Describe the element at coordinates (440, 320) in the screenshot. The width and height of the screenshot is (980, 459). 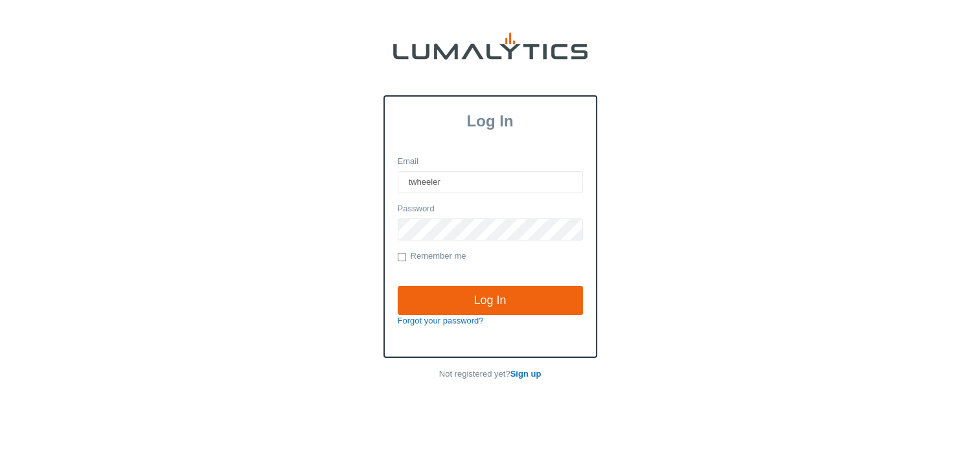
I see `a: Forgot your password?` at that location.